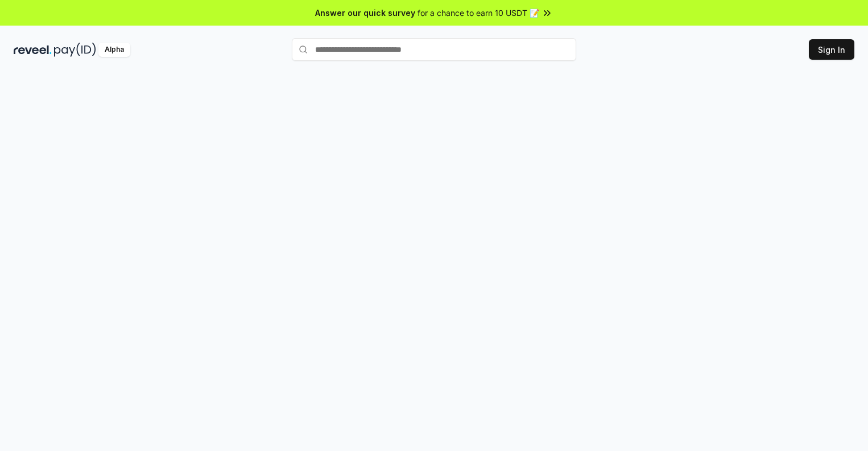 This screenshot has width=868, height=451. I want to click on img: pay_id, so click(75, 49).